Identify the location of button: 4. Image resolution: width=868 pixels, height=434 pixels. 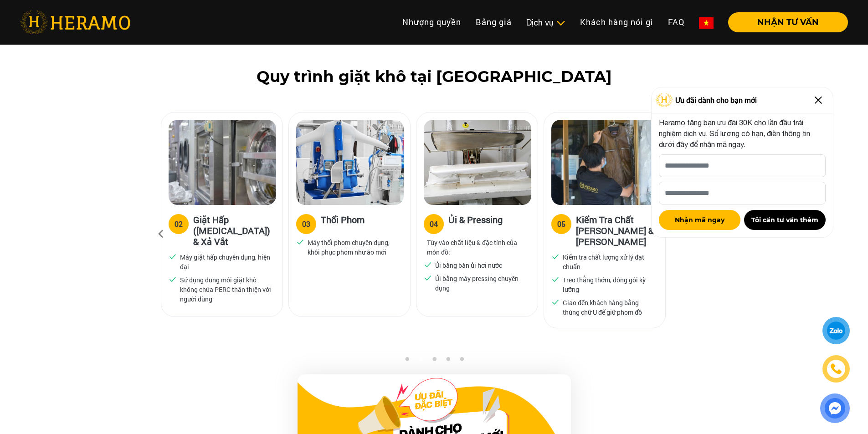
(448, 361).